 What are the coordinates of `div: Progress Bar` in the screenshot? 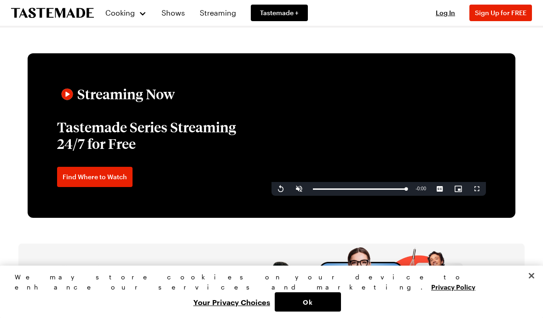 It's located at (359, 189).